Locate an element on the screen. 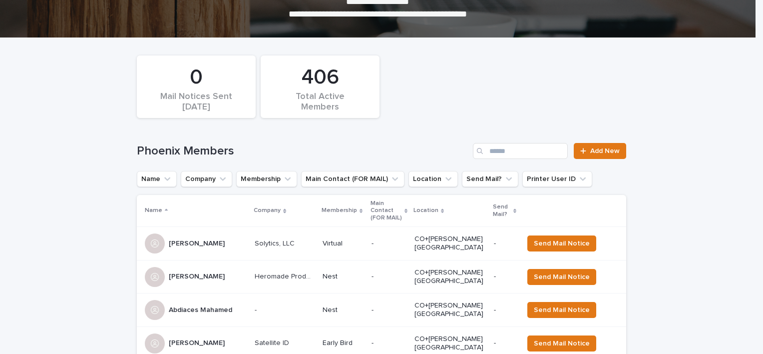 The image size is (763, 354). p: Send Mail? is located at coordinates (502, 210).